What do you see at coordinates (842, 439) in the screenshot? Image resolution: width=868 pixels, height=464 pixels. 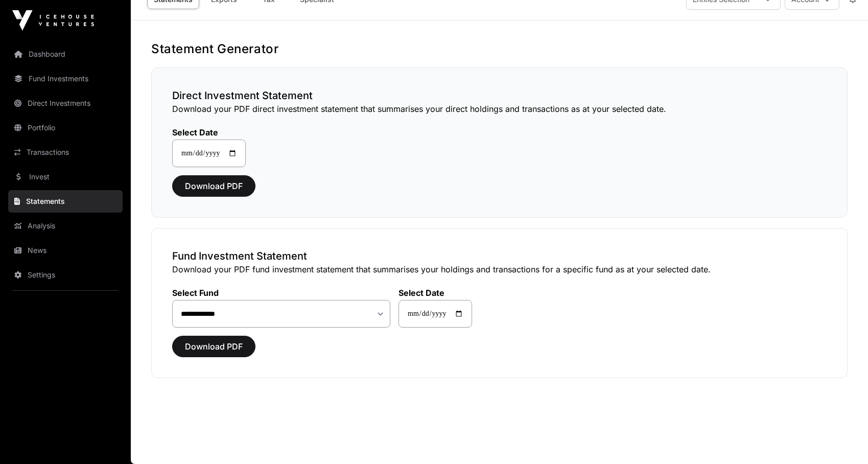 I see `div: Chat Widget` at bounding box center [842, 439].